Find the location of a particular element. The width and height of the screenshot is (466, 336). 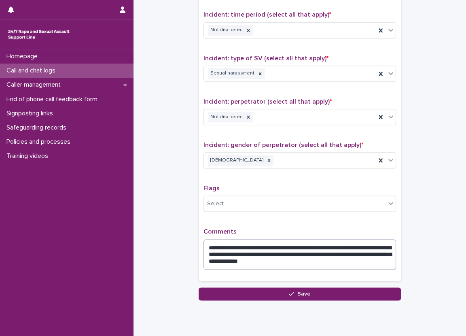

span: Incident: time period (select all that apply) is located at coordinates (268, 15).